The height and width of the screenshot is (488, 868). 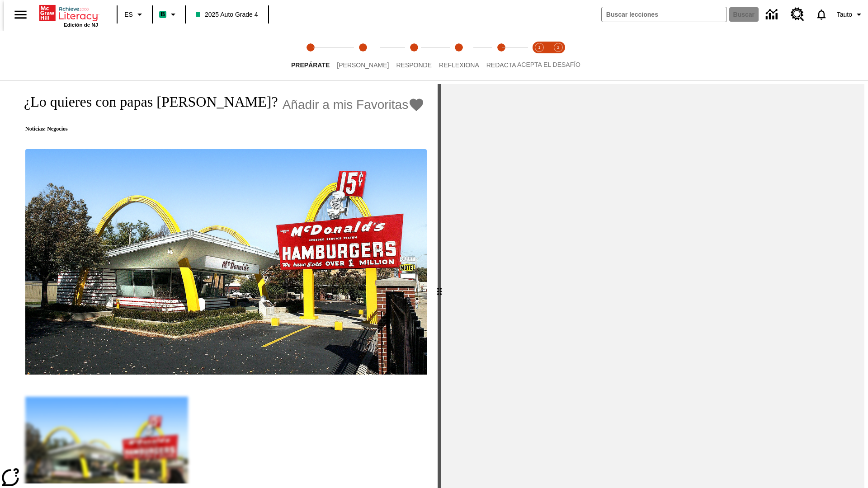 I want to click on text: 2, so click(x=558, y=48).